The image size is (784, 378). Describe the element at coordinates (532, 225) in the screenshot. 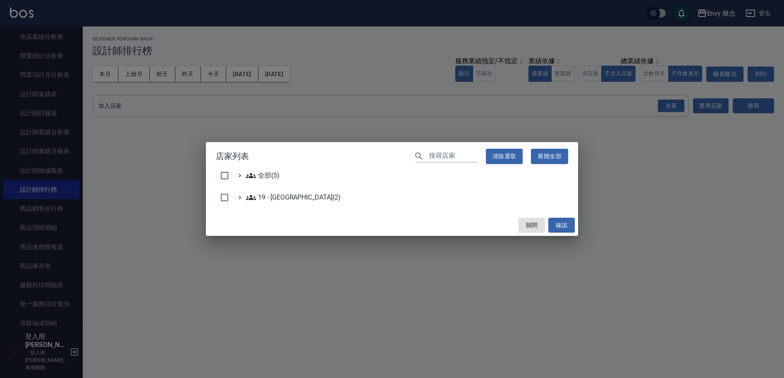

I see `button: 關閉` at that location.